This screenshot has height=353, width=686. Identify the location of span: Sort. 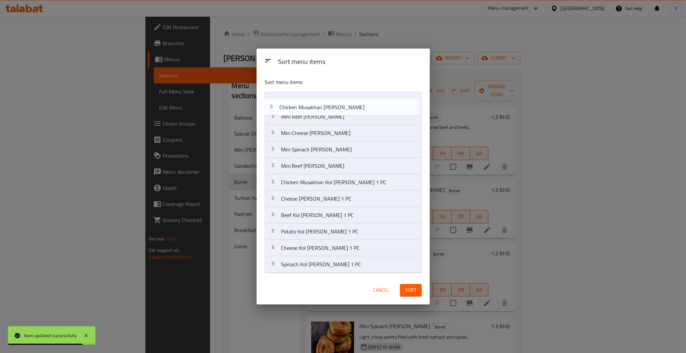
(411, 290).